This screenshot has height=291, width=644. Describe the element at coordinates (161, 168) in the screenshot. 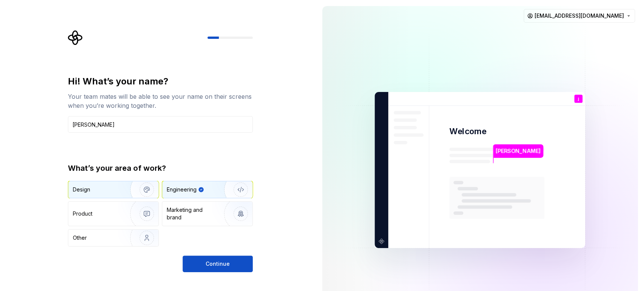

I see `div: What’s your area of work?` at that location.